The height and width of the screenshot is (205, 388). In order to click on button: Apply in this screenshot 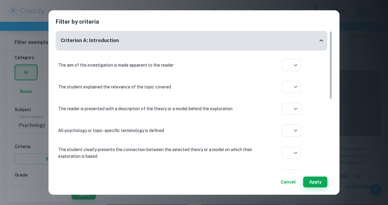, I will do `click(315, 182)`.